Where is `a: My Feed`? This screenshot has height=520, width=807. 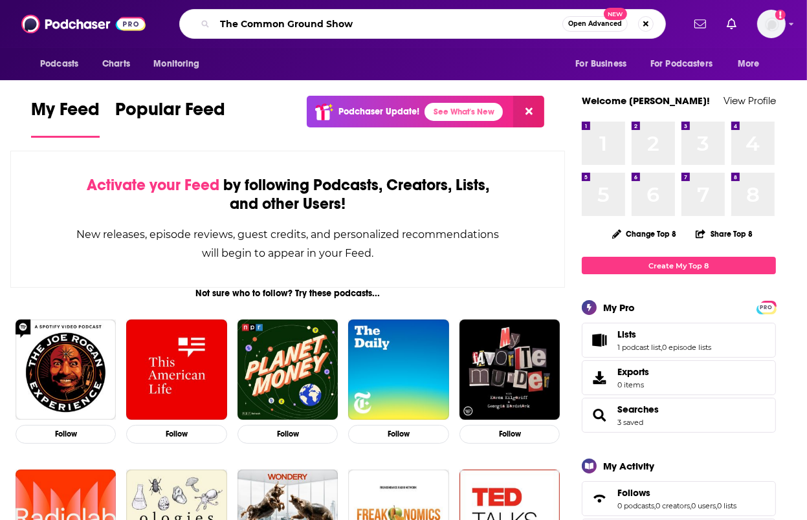 a: My Feed is located at coordinates (65, 118).